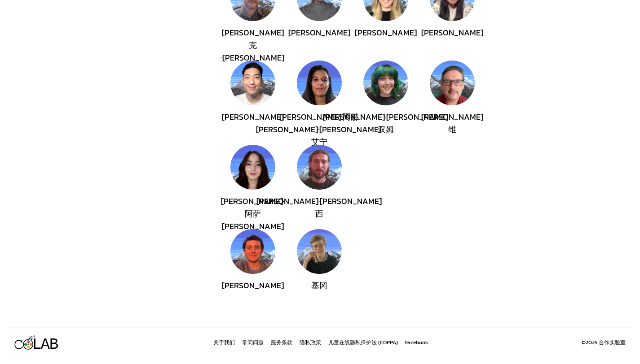 This screenshot has width=640, height=364. I want to click on a: Facebook, so click(416, 343).